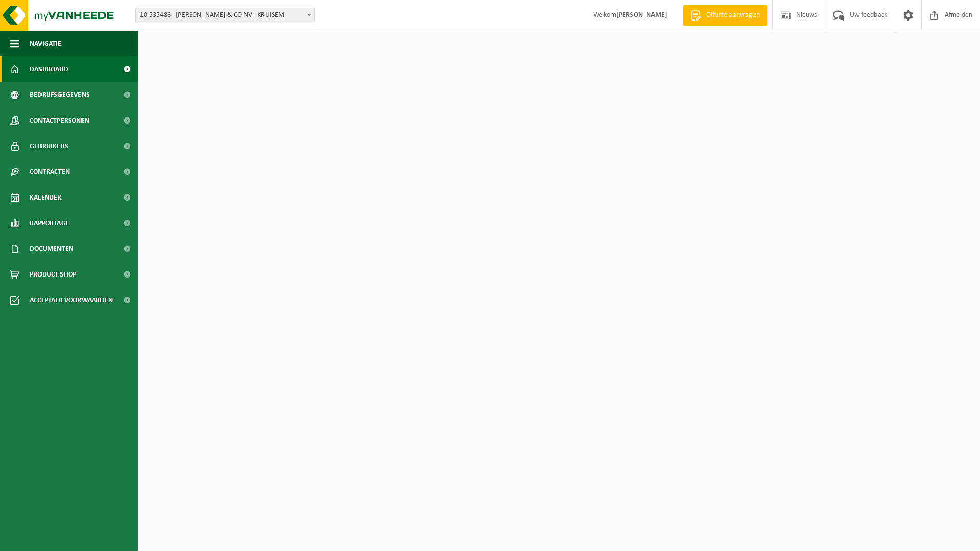  What do you see at coordinates (50, 172) in the screenshot?
I see `span: Contracten` at bounding box center [50, 172].